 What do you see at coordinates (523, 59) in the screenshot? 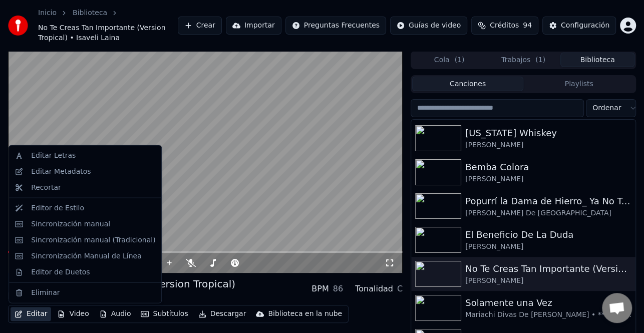
I see `button: Trabajos` at bounding box center [523, 59].